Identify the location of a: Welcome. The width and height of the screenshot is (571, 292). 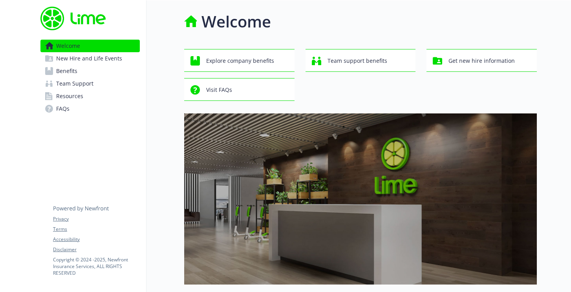
(90, 46).